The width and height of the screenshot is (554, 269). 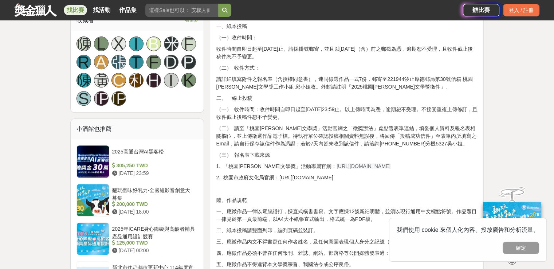 I want to click on a: 米, so click(x=171, y=44).